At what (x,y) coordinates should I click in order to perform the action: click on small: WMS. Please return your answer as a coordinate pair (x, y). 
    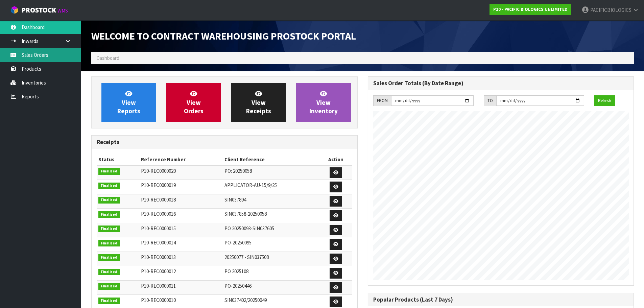
    Looking at the image, I should click on (63, 11).